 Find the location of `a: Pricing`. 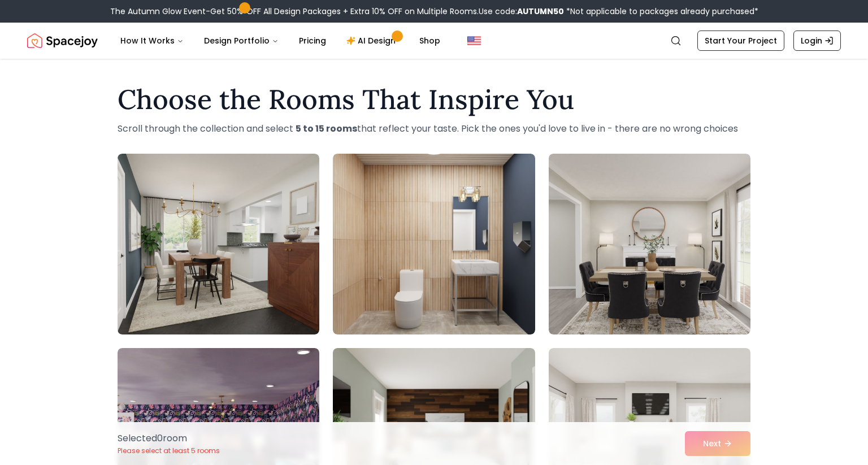

a: Pricing is located at coordinates (313, 41).